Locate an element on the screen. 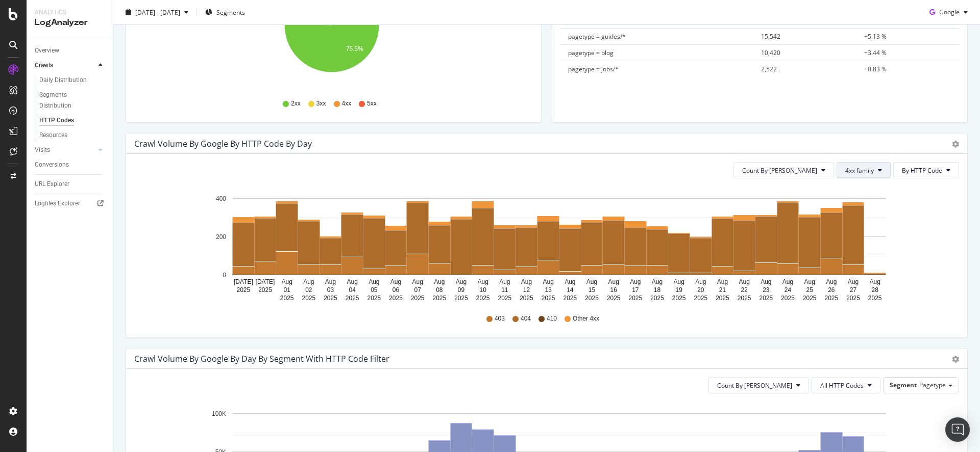 Image resolution: width=980 pixels, height=452 pixels. span: 404 is located at coordinates (525, 318).